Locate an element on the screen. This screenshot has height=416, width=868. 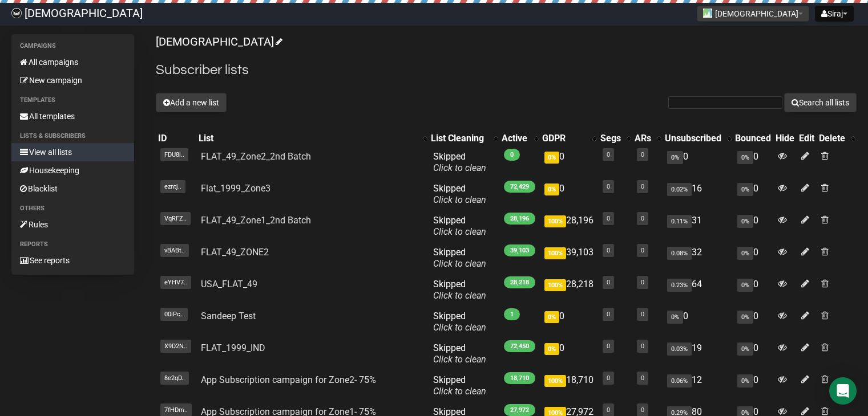
td: 12 is located at coordinates (698, 386).